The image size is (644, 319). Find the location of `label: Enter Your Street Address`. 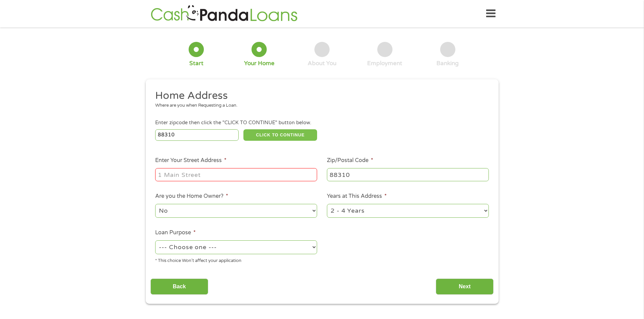

label: Enter Your Street Address is located at coordinates (190, 160).